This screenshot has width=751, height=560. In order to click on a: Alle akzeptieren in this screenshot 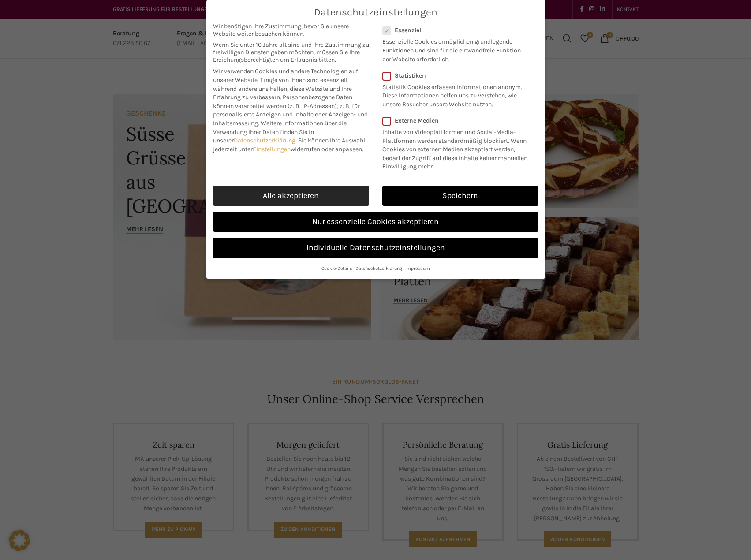, I will do `click(291, 196)`.